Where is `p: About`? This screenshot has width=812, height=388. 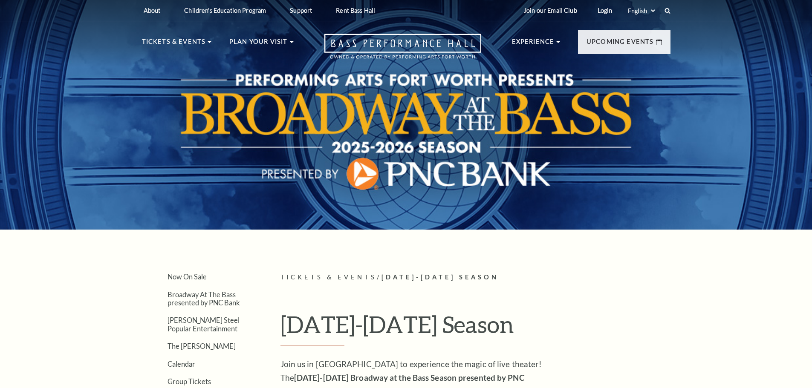
p: About is located at coordinates (152, 10).